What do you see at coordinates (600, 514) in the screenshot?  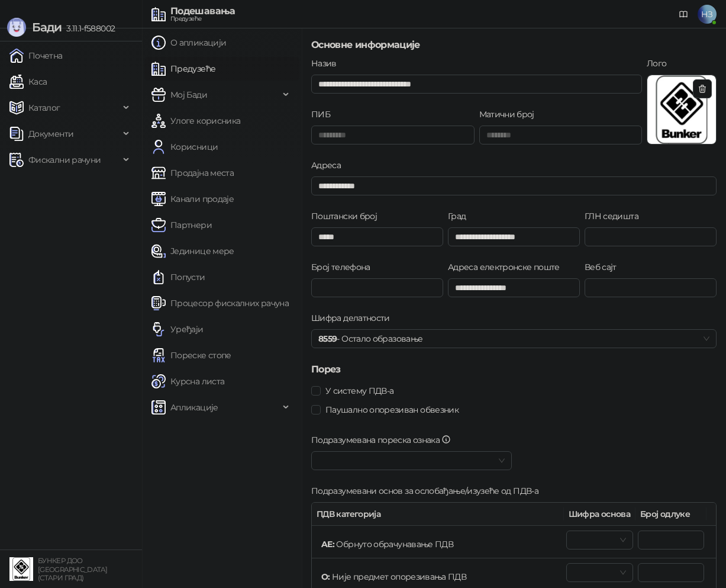 I see `th: Шифра основа` at bounding box center [600, 514].